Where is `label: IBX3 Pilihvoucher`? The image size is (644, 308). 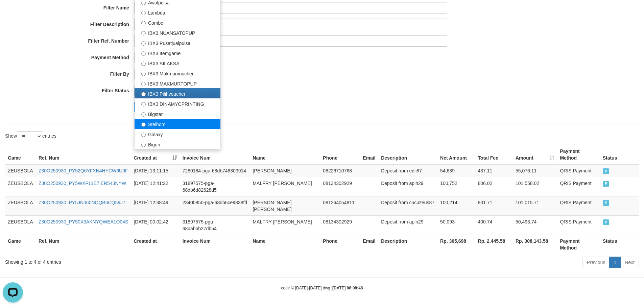
label: IBX3 Pilihvoucher is located at coordinates (178, 93).